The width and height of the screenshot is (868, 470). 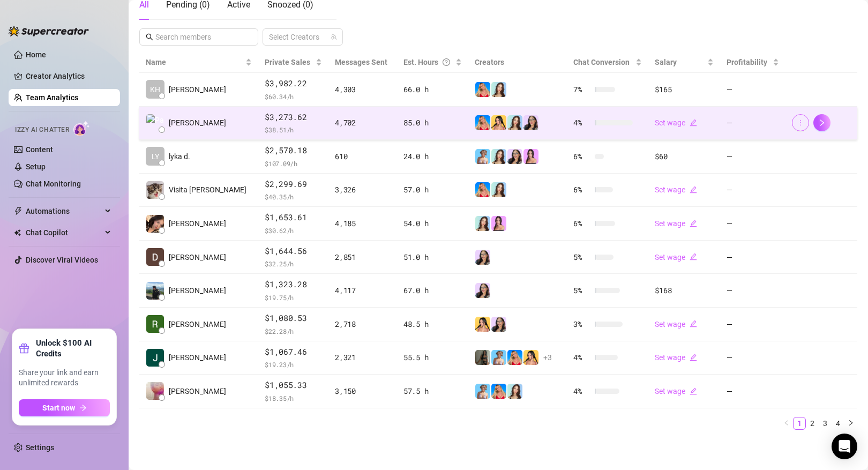 I want to click on div: 3,150, so click(x=363, y=391).